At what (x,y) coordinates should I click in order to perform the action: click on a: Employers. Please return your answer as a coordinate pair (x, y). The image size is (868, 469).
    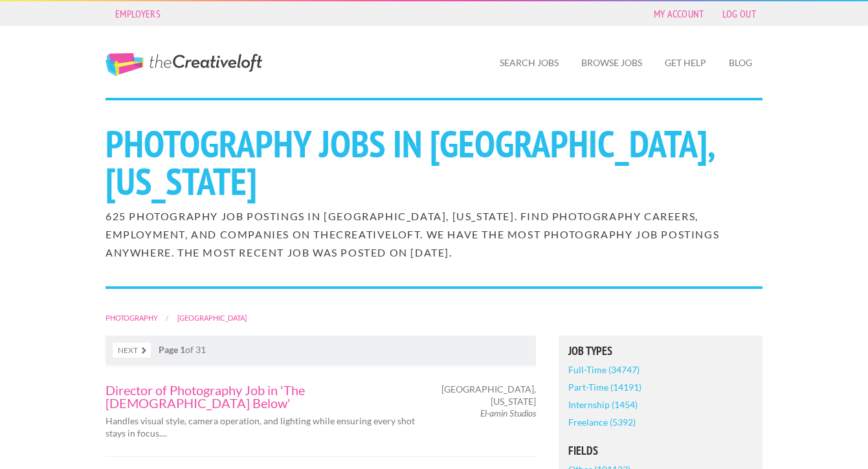
    Looking at the image, I should click on (138, 14).